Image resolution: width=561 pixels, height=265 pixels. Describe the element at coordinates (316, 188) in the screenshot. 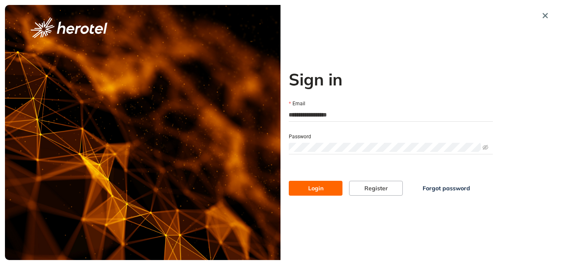

I see `span: Login` at that location.